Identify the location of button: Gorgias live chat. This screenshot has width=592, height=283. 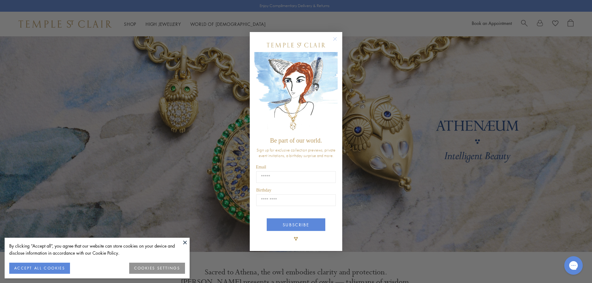
(12, 11).